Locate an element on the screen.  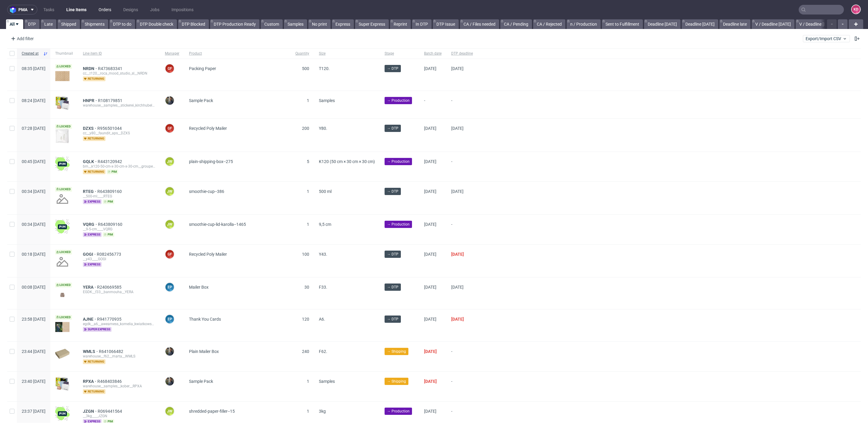
a: JZGN is located at coordinates (90, 411).